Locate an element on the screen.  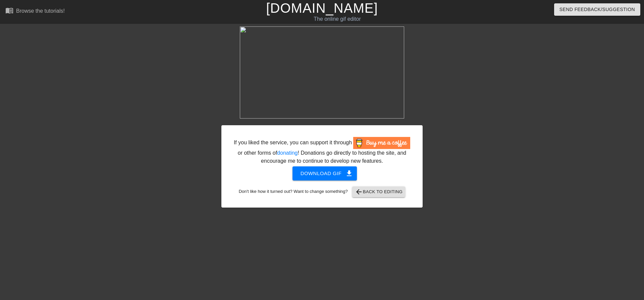
span: Back to Editing is located at coordinates (378, 193).